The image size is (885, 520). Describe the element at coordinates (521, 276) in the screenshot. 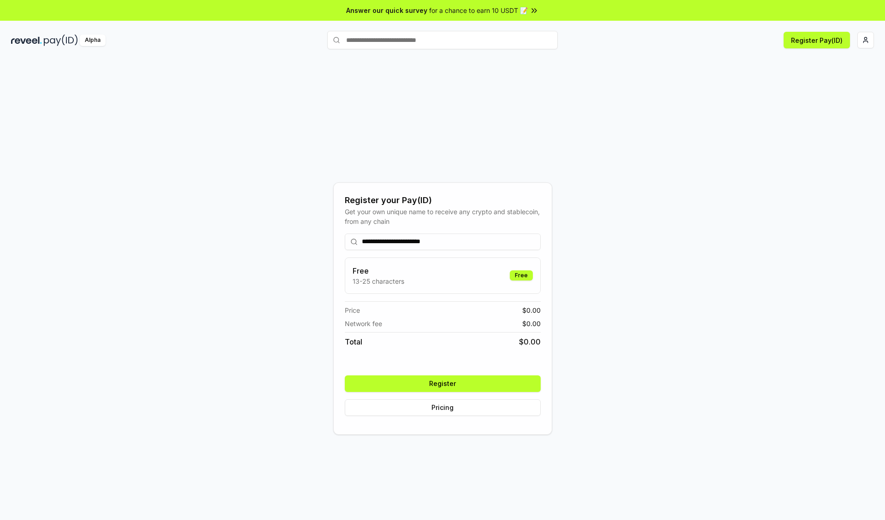

I see `div: Free` at that location.